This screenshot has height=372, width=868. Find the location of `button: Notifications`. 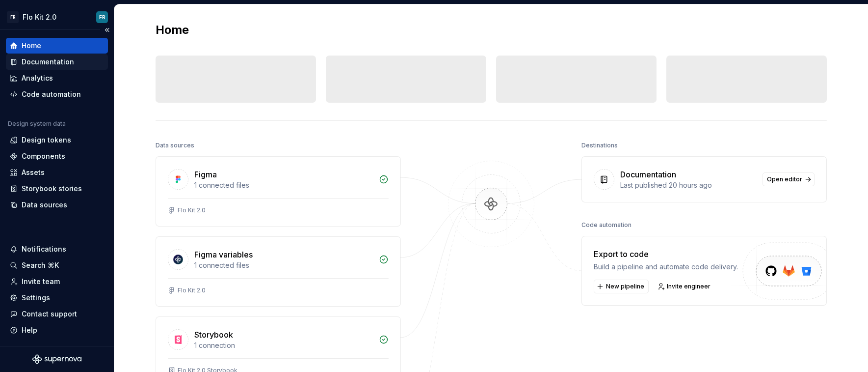

button: Notifications is located at coordinates (57, 249).